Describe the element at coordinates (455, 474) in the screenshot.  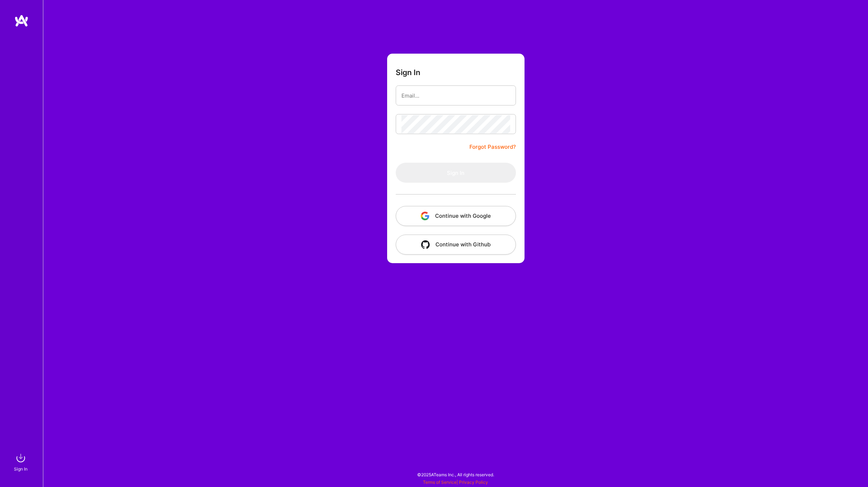
I see `div: © 2025 ATeams Inc., All rights reserved.` at that location.